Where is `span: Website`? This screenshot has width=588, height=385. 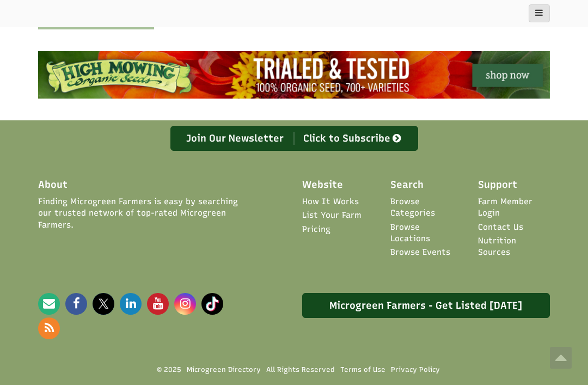 span: Website is located at coordinates (322, 185).